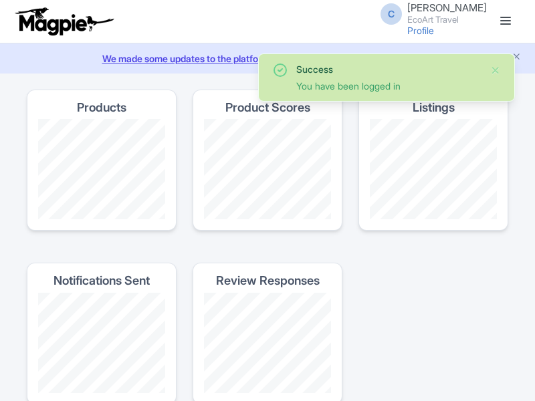 This screenshot has height=401, width=535. I want to click on a: Profile, so click(420, 30).